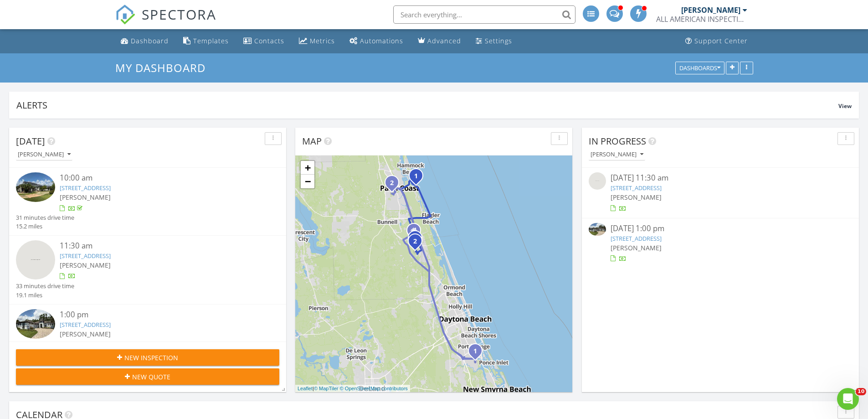 The width and height of the screenshot is (868, 419). Describe the element at coordinates (478, 354) in the screenshot. I see `div: 475 Spruceview Drive , Port Orange, FL 32127` at that location.